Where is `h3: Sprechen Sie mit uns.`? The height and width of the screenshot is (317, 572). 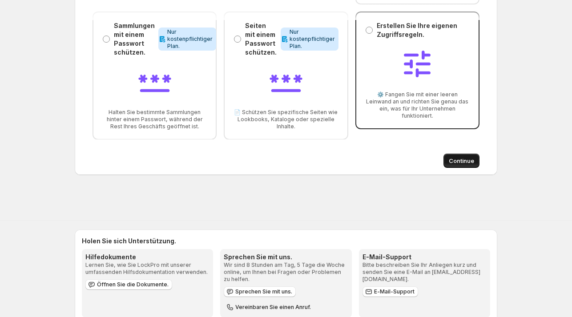 h3: Sprechen Sie mit uns. is located at coordinates (285, 257).